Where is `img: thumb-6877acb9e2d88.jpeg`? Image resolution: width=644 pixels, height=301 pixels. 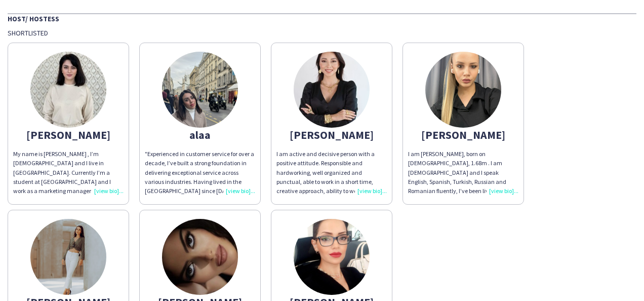
img: thumb-6877acb9e2d88.jpeg is located at coordinates (200, 257).